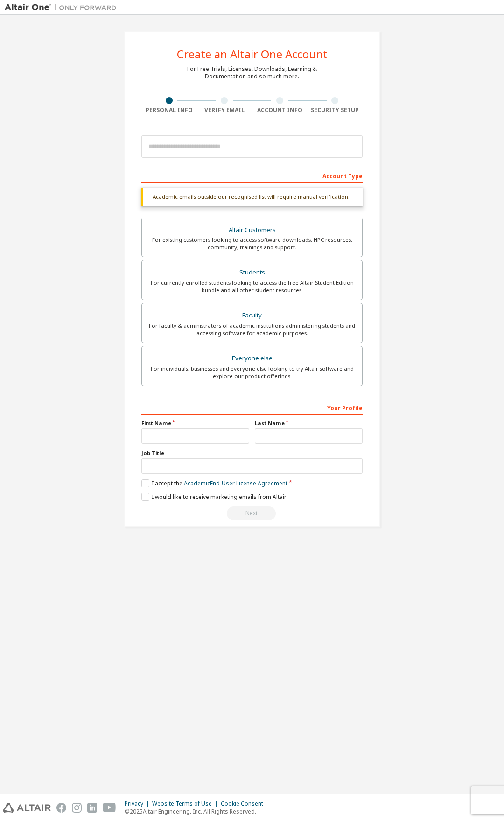 The width and height of the screenshot is (504, 821). Describe the element at coordinates (195, 423) in the screenshot. I see `label: First Name` at that location.